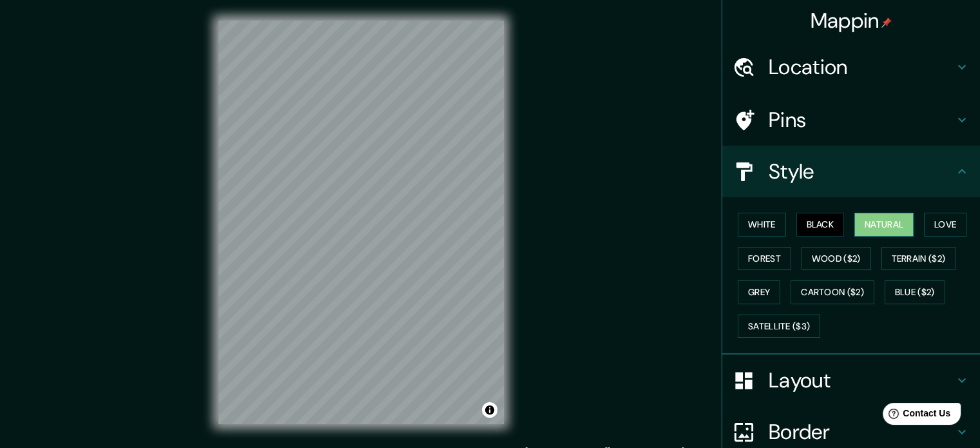  I want to click on h4: Location, so click(861, 67).